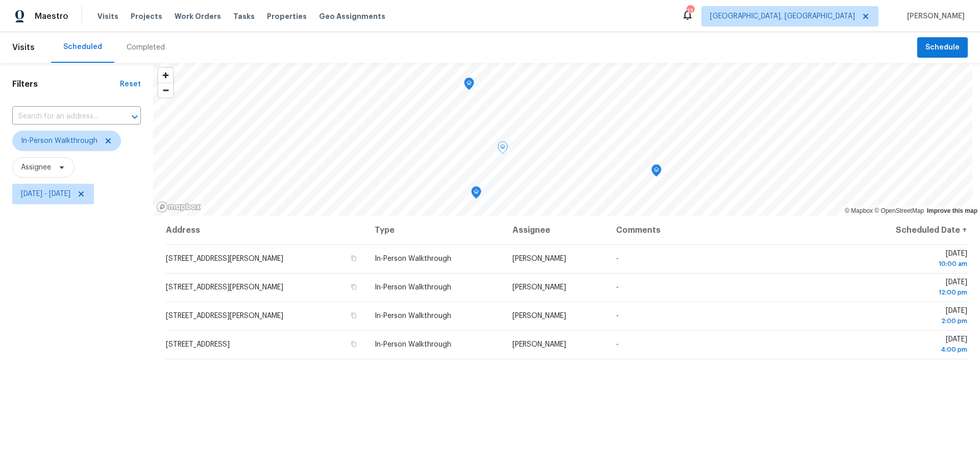  I want to click on canvas: Map, so click(563, 140).